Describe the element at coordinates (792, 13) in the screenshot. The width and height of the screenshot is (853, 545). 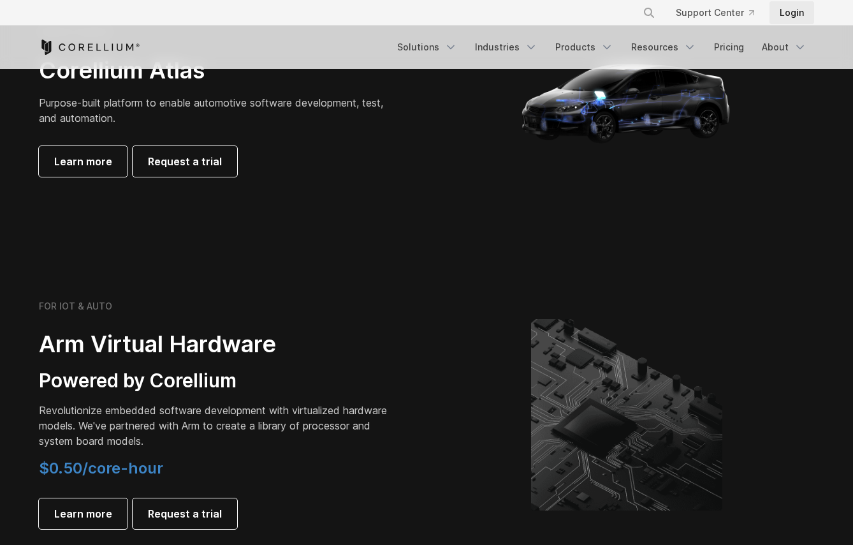
I see `a: Login` at that location.